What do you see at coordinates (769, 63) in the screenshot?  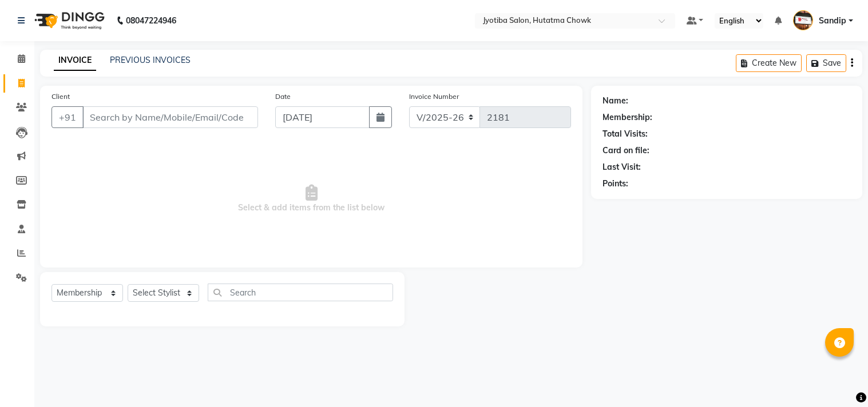 I see `button: Create New` at bounding box center [769, 63].